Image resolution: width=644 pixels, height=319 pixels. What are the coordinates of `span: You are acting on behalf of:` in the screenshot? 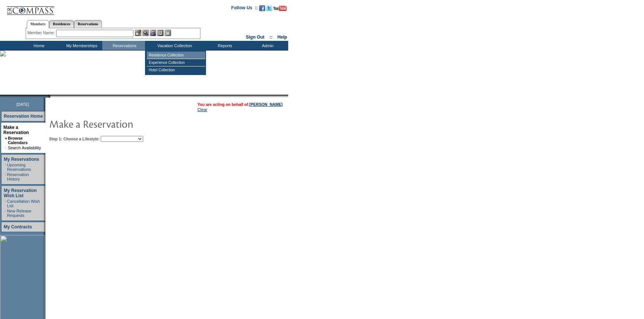 It's located at (240, 104).